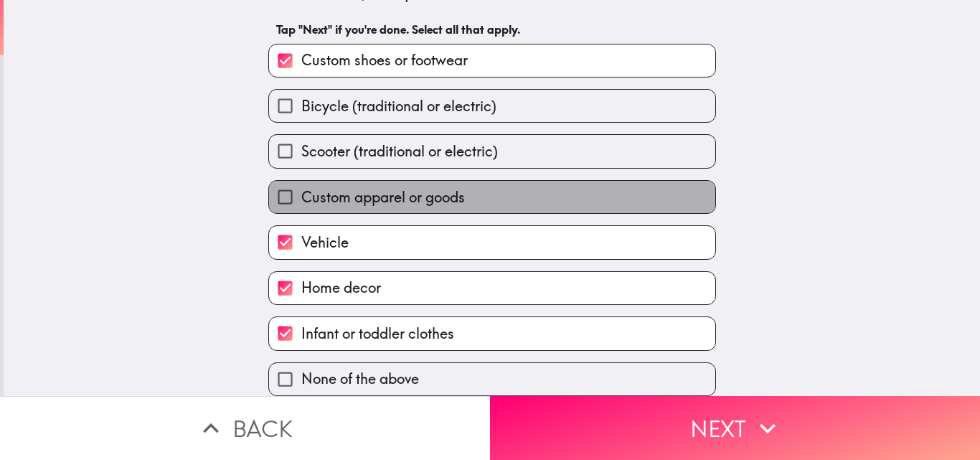 This screenshot has height=460, width=980. I want to click on button: Home decor, so click(492, 287).